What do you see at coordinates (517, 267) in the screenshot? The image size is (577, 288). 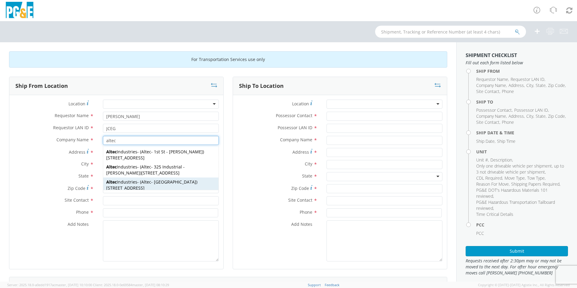 I see `span: Requests received after 2:30pm may or may not be moved to the next day. For after hour emergency ...` at bounding box center [517, 267].